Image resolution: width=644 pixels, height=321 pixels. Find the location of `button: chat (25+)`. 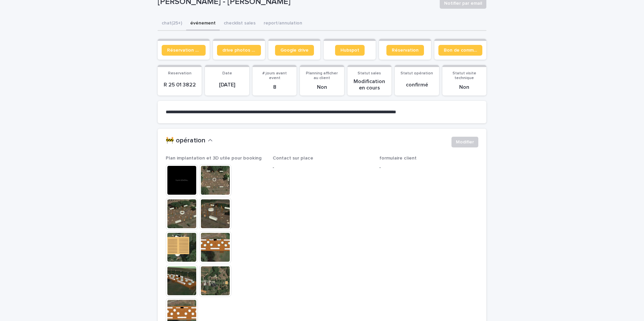

button: chat (25+) is located at coordinates (172, 24).